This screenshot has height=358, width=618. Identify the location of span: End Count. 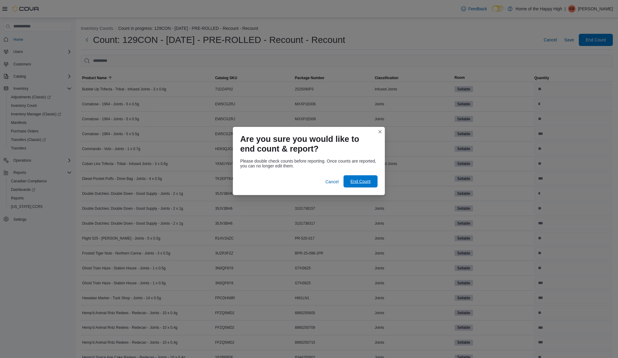
(361, 181).